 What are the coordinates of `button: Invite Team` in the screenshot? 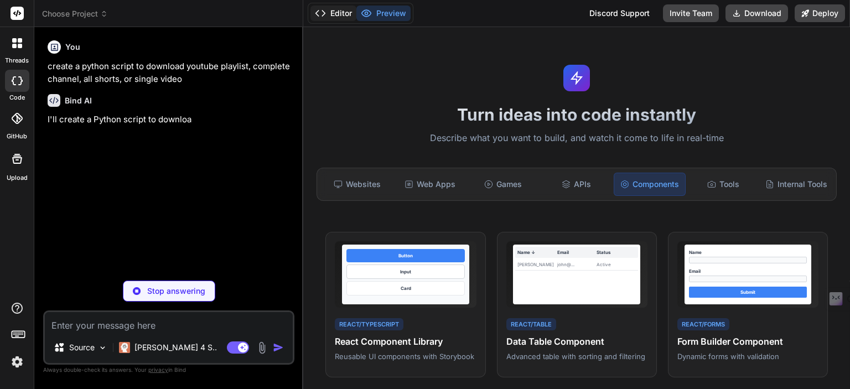 It's located at (691, 13).